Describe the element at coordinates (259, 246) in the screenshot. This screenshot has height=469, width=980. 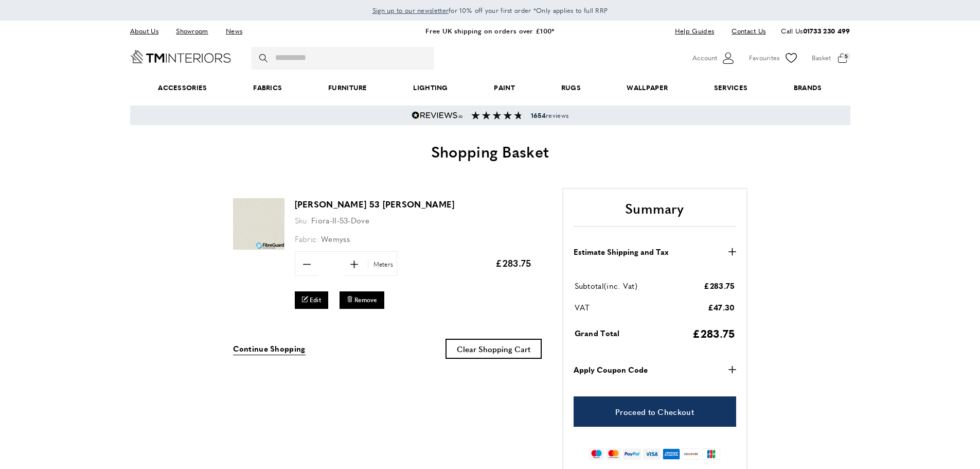
I see `a: Fiora II 53 Dove` at that location.